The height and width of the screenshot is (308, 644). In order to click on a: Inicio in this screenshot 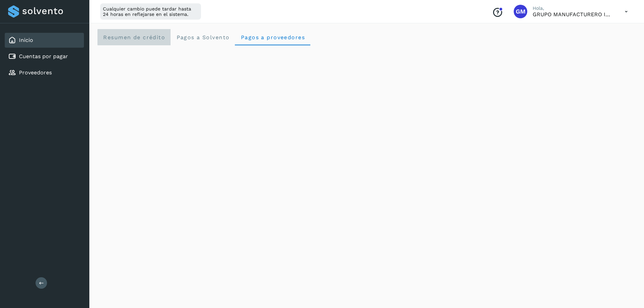, I will do `click(26, 40)`.